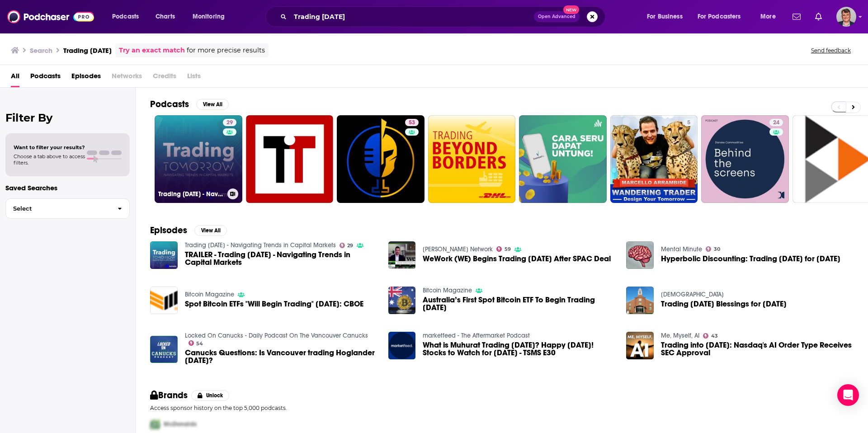 The image size is (868, 433). What do you see at coordinates (86, 78) in the screenshot?
I see `a: Episodes` at bounding box center [86, 78].